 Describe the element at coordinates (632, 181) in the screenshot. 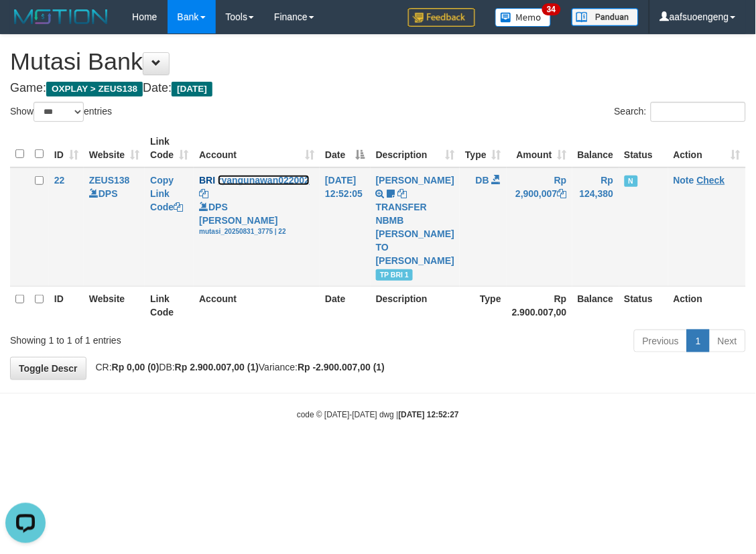

I see `span: Has Note` at that location.